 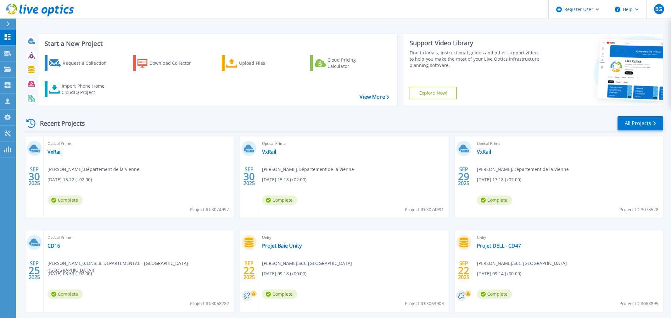 What do you see at coordinates (374, 97) in the screenshot?
I see `a: View More` at bounding box center [374, 97].